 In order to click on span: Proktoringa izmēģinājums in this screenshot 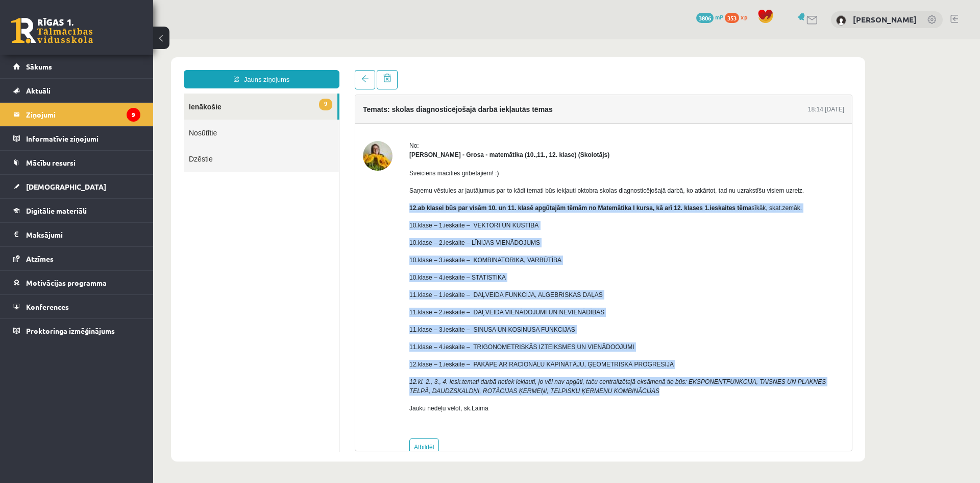, I will do `click(70, 331)`.